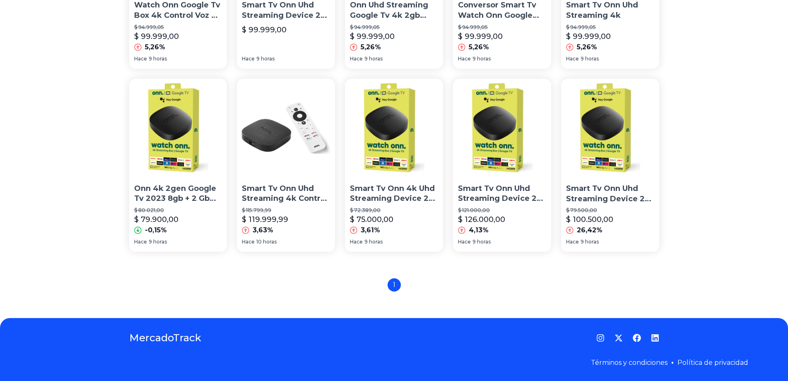 This screenshot has height=381, width=788. I want to click on a: Smart Tv Onn 4k Uhd Streaming Device 2° Gen - DesbloqueadoSmart Tv Onn 4k Uhd Streaming Device 2°..., so click(394, 165).